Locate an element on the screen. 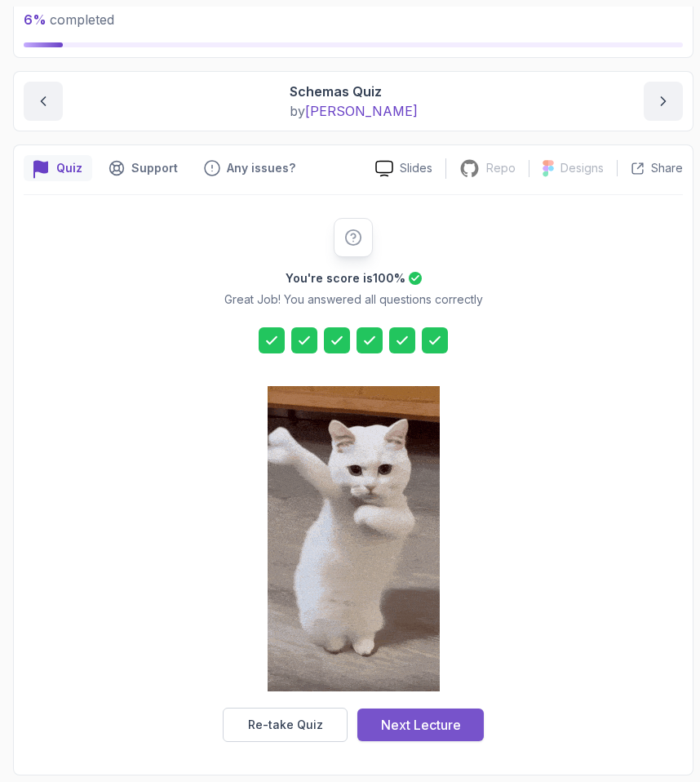 The width and height of the screenshot is (700, 782). img: cool-cat is located at coordinates (354, 539).